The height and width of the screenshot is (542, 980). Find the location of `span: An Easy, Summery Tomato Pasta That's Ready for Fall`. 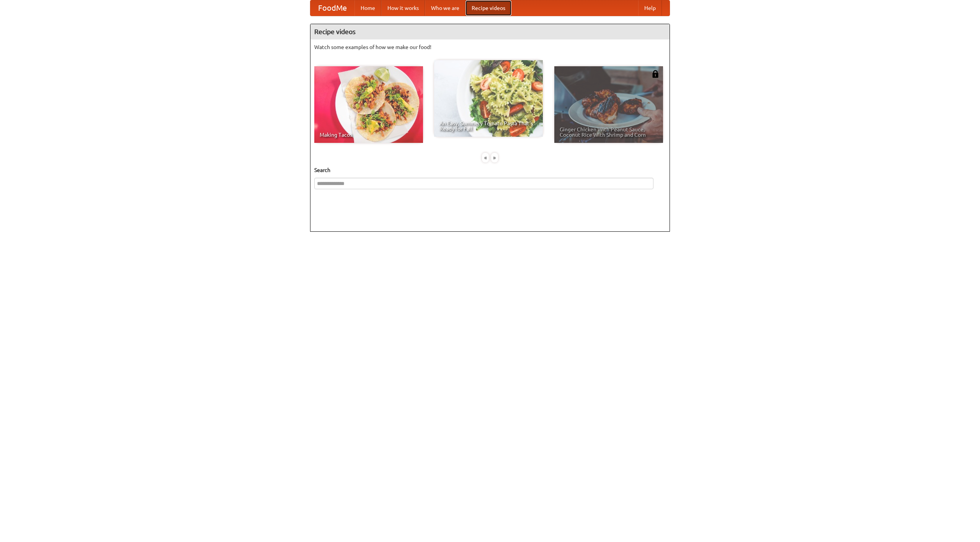

span: An Easy, Summery Tomato Pasta That's Ready for Fall is located at coordinates (488, 126).